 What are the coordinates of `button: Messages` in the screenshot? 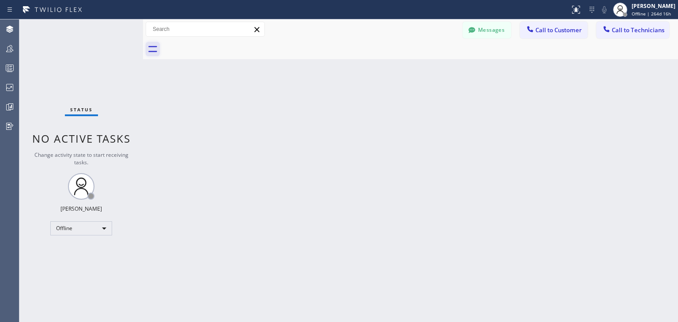 It's located at (487, 30).